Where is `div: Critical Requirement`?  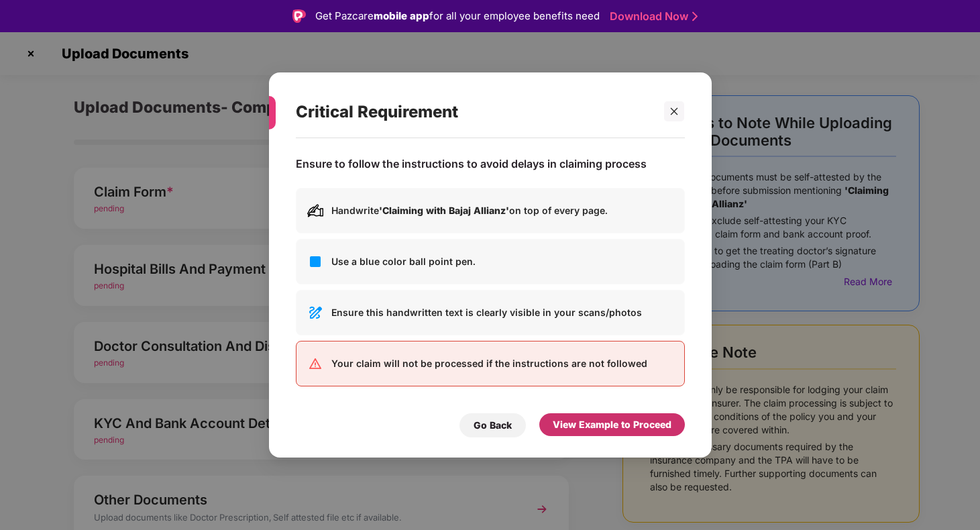
div: Critical Requirement is located at coordinates (474, 112).